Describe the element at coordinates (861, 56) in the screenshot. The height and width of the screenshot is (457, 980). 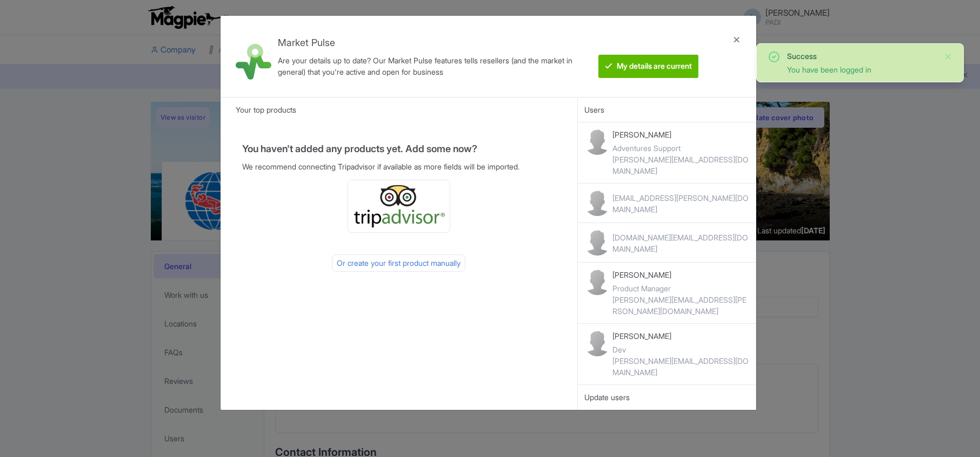
I see `div: Success` at that location.